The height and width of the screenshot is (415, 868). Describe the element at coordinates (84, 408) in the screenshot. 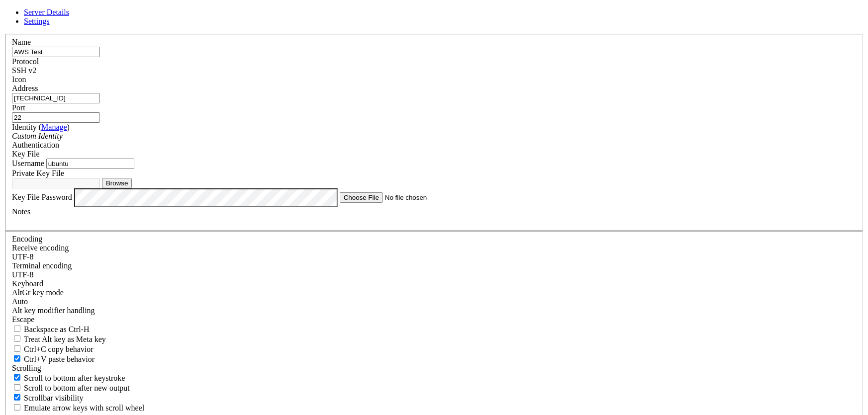

I see `span: Emulate arrow keys with scroll wheel` at that location.